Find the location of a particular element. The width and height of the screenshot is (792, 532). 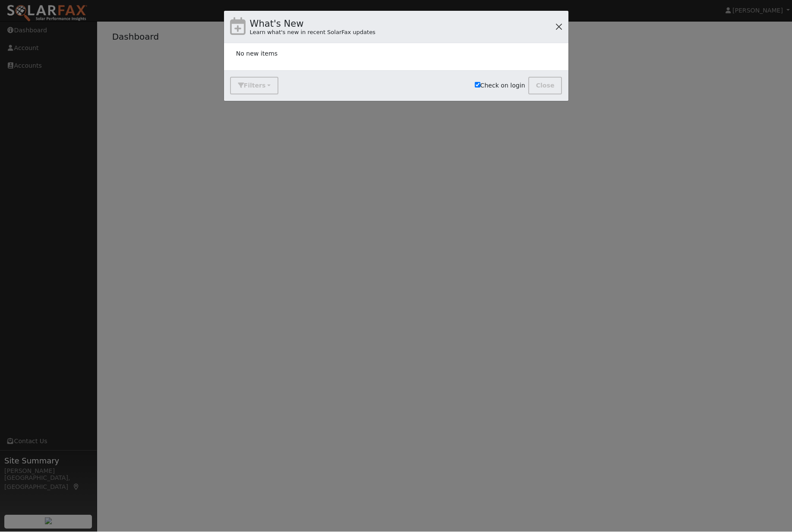

span: No new items is located at coordinates (257, 54).